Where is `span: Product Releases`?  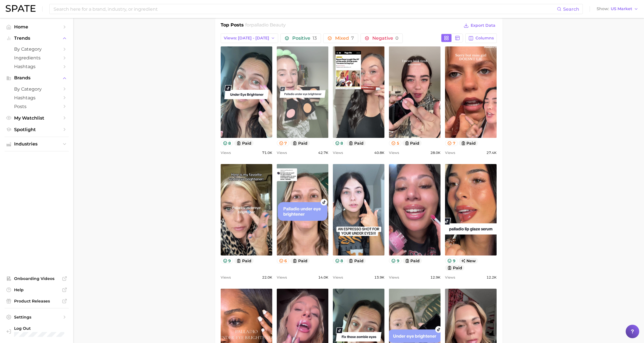
span: Product Releases is located at coordinates (37, 301).